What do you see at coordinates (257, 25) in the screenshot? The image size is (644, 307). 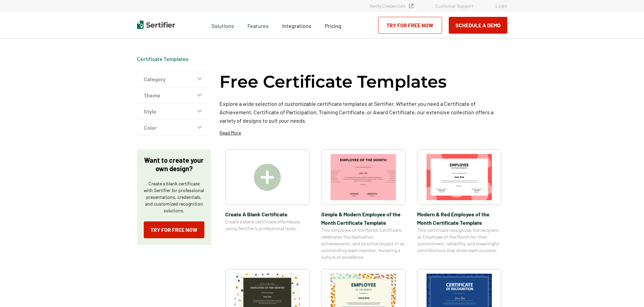 I see `span: Features` at bounding box center [257, 25].